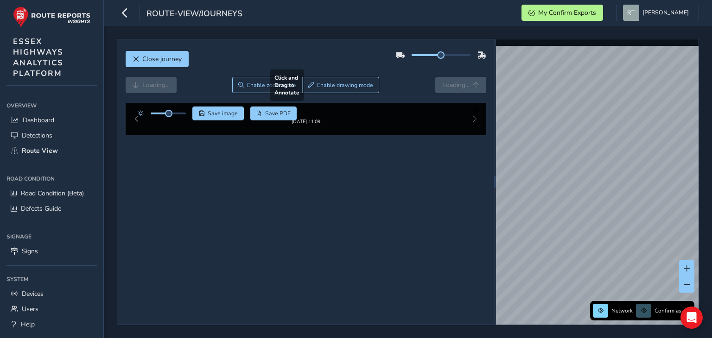  I want to click on div: Road Condition, so click(51, 179).